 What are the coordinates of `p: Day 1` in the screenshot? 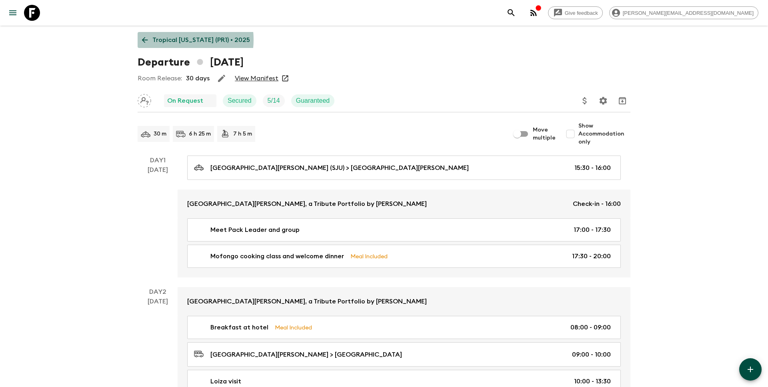 It's located at (158, 160).